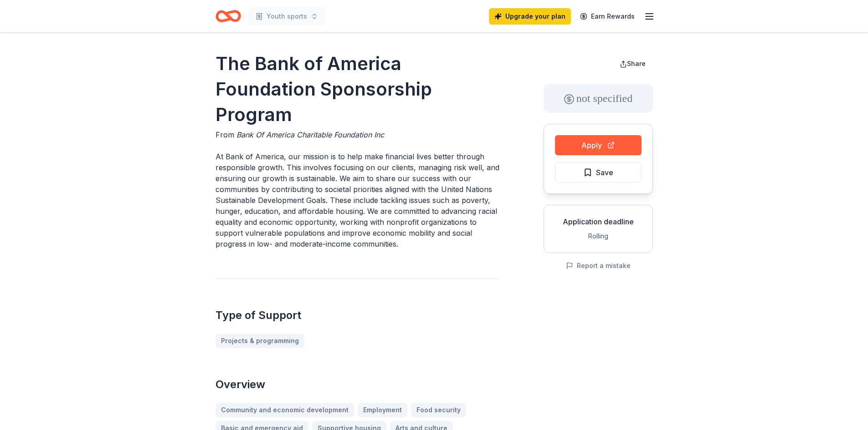  Describe the element at coordinates (598, 99) in the screenshot. I see `div: not specified` at that location.